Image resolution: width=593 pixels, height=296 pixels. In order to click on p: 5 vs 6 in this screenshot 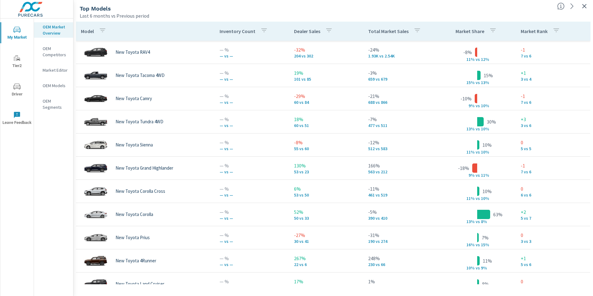, I will do `click(553, 264)`.